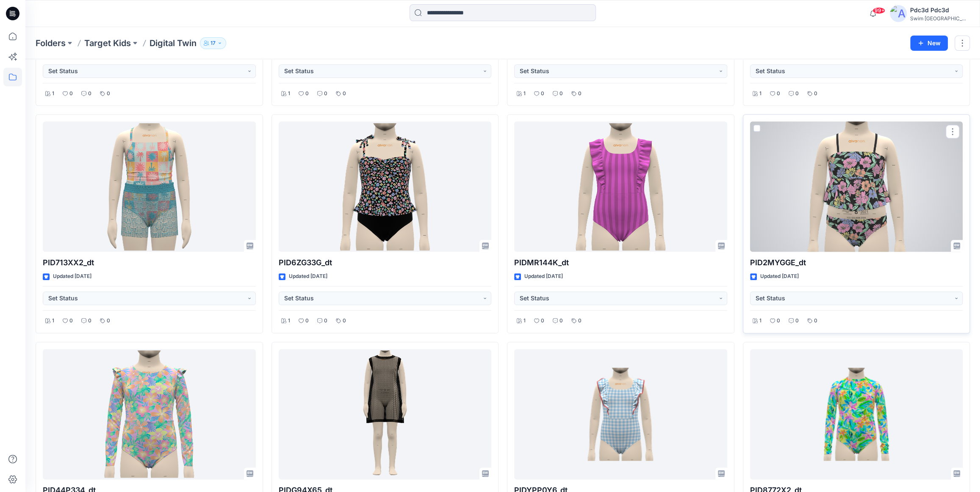 This screenshot has height=492, width=980. What do you see at coordinates (857, 187) in the screenshot?
I see `a: PID2MYGGE_dt` at bounding box center [857, 187].